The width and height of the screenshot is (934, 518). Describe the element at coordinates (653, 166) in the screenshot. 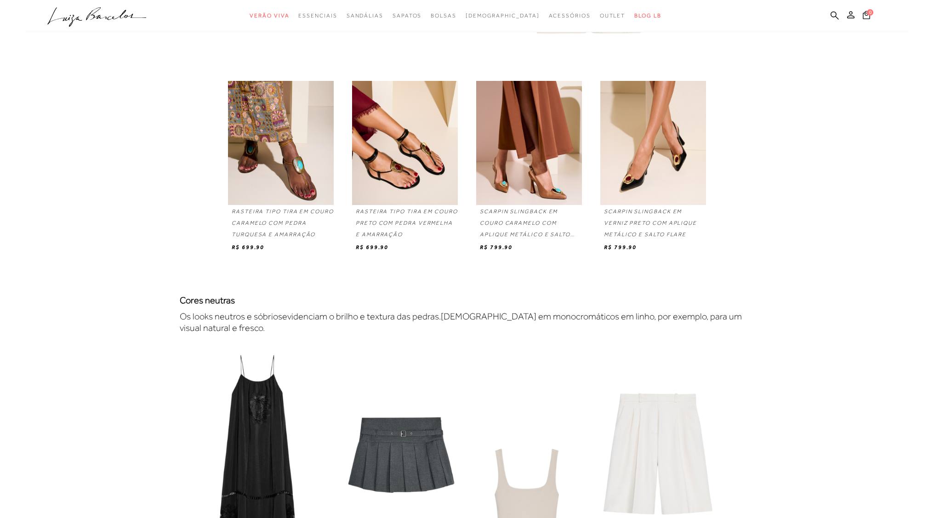

I see `a: SCARPIN SLINGBACK EM VERNIZ PRETO COM APLIQUE METÁLICO E SALTO FLARESCARPIN SLINGBACK EM VERNIZ P...` at that location.